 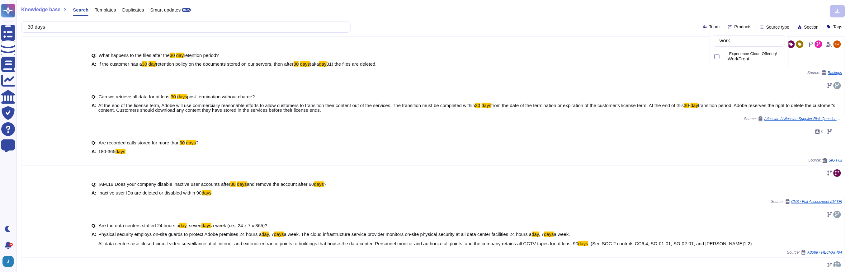 What do you see at coordinates (139, 225) in the screenshot?
I see `span: Are the data centers staffed 24 hours a` at bounding box center [139, 225].